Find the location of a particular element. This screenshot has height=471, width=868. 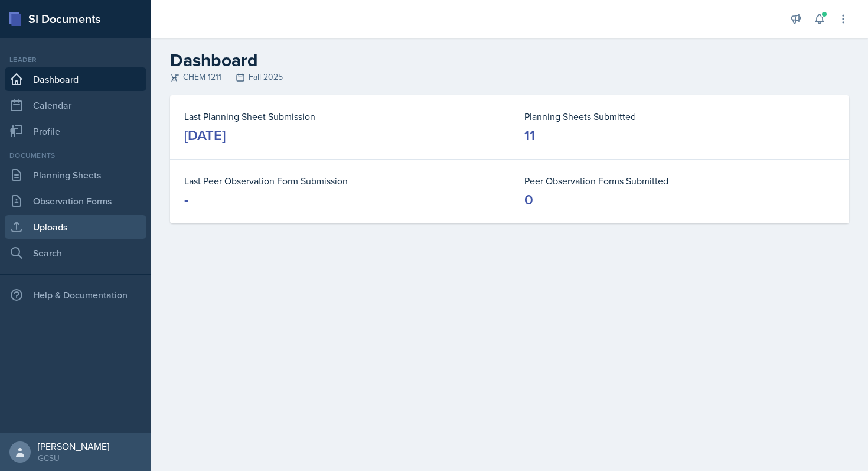

dt: Last Planning Sheet Submission is located at coordinates (339, 116).